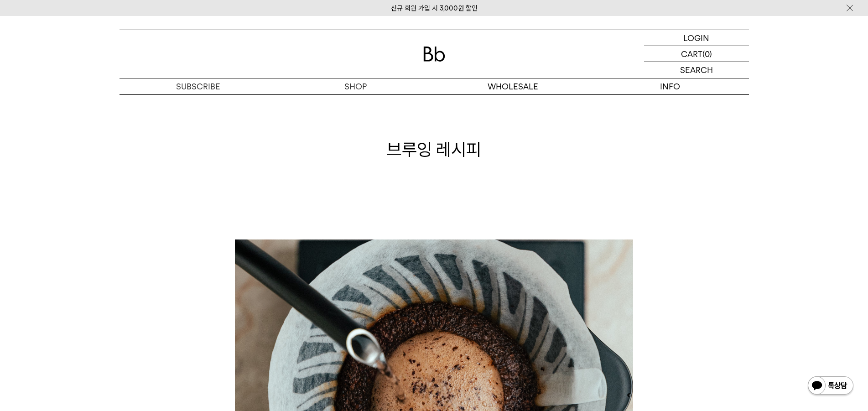  What do you see at coordinates (691, 54) in the screenshot?
I see `p: CART` at bounding box center [691, 54].